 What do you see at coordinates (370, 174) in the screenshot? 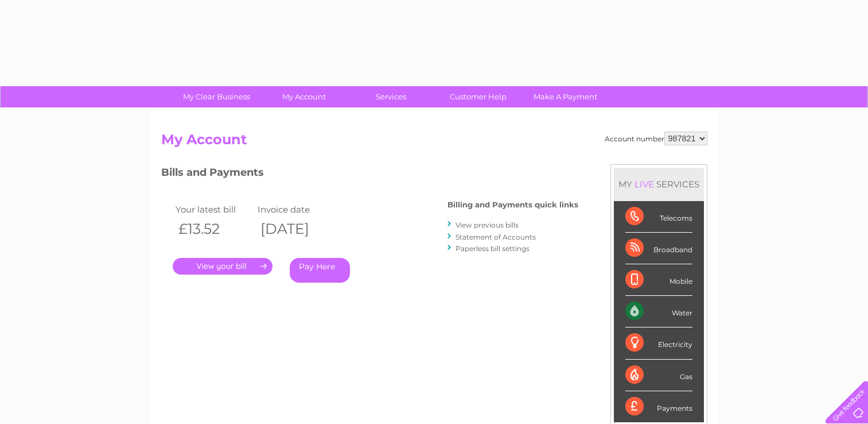
I see `h3: Bills and Payments` at bounding box center [370, 174].